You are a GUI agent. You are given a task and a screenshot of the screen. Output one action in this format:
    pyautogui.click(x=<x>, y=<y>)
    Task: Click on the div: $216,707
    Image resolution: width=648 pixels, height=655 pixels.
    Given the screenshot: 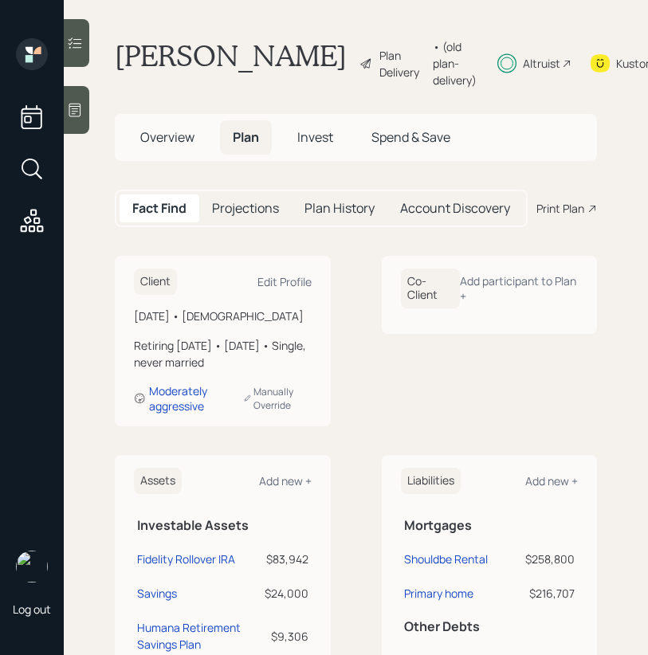 What is the action you would take?
    pyautogui.click(x=550, y=593)
    